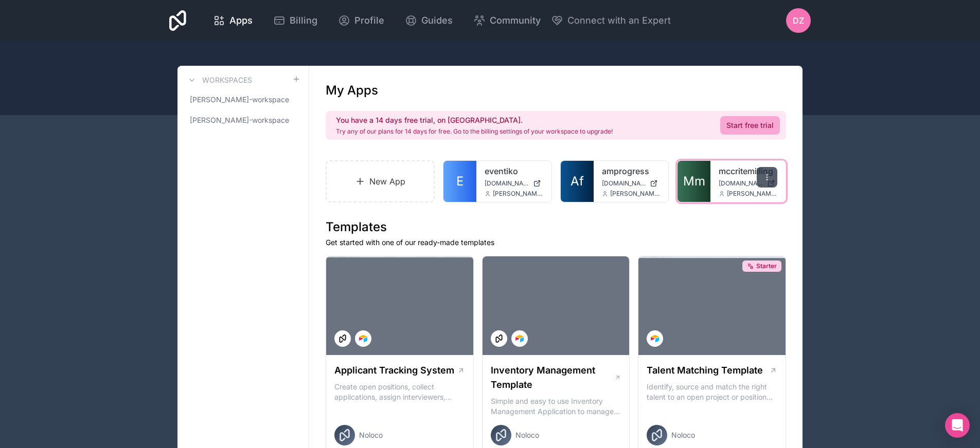 This screenshot has width=980, height=448. I want to click on span: Mm, so click(694, 182).